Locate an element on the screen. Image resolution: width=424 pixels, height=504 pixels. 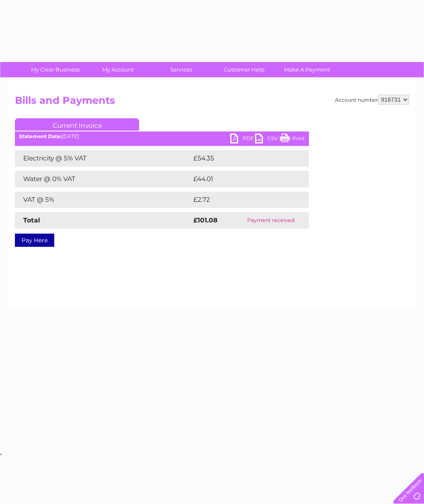
a: CSV is located at coordinates (267, 139).